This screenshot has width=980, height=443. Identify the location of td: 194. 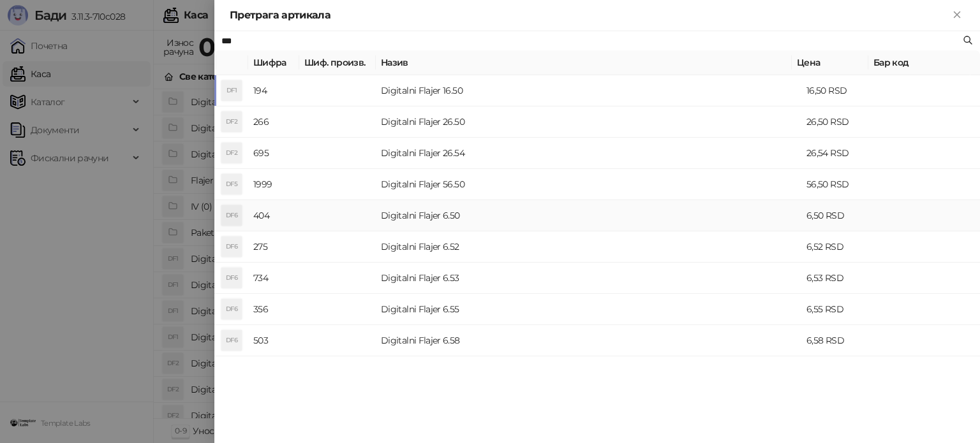
(273, 91).